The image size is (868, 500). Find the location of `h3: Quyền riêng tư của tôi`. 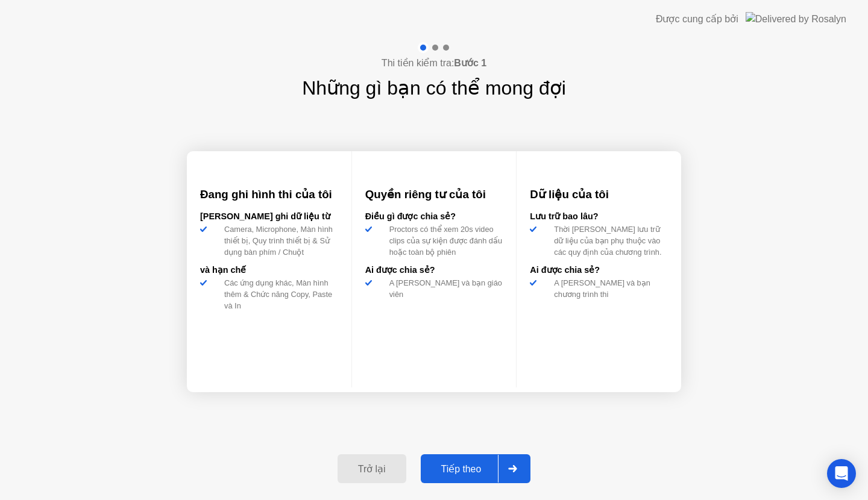

h3: Quyền riêng tư của tôi is located at coordinates (434, 195).